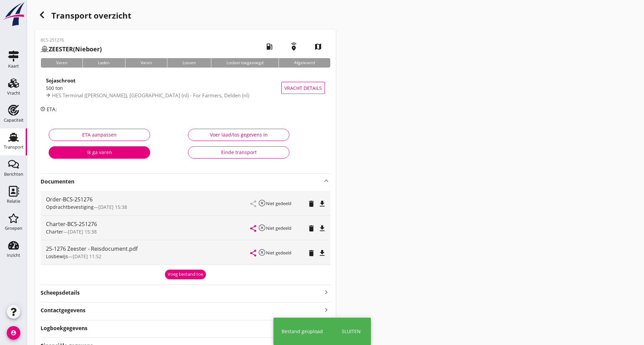 The height and width of the screenshot is (345, 644). Describe the element at coordinates (14, 14) in the screenshot. I see `img: logo-small.a267ee39.svg` at that location.